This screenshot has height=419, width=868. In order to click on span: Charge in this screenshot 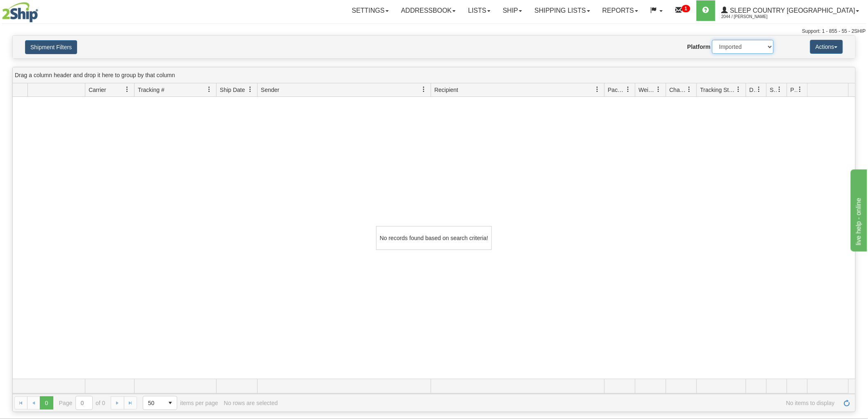, I will do `click(678, 90)`.